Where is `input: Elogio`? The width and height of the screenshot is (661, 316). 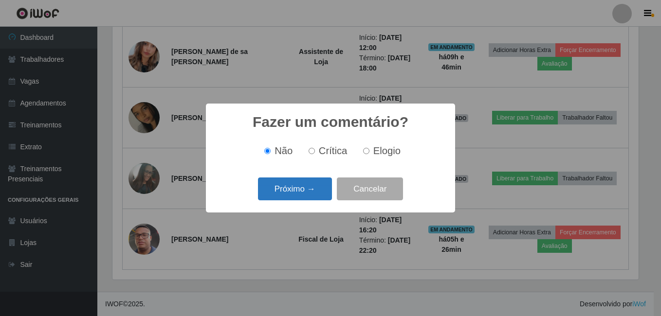
input: Elogio is located at coordinates (366, 151).